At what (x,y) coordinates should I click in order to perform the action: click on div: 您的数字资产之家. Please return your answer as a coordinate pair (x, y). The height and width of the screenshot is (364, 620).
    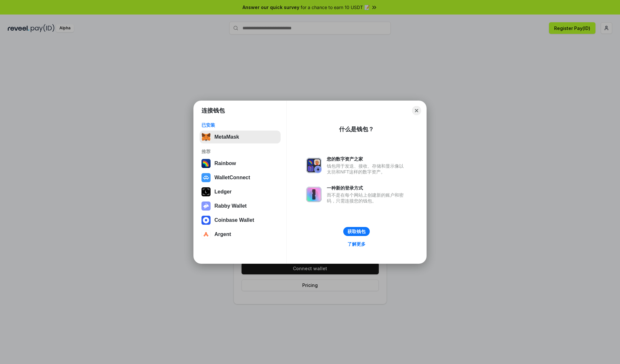
    Looking at the image, I should click on (367, 159).